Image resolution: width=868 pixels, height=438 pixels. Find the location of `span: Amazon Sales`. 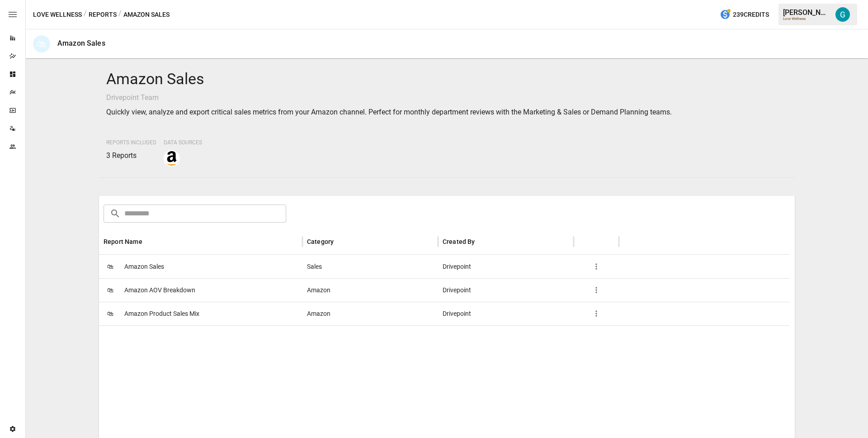

span: Amazon Sales is located at coordinates (144, 266).